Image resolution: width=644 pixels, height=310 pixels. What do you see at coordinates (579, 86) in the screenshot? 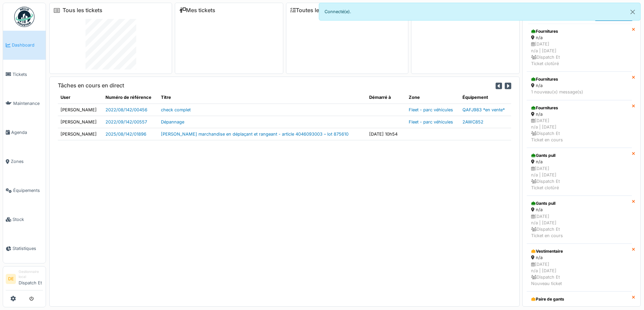
I see `a: Fournitures n/a 1 nouveau(x) message(s)` at bounding box center [579, 86].